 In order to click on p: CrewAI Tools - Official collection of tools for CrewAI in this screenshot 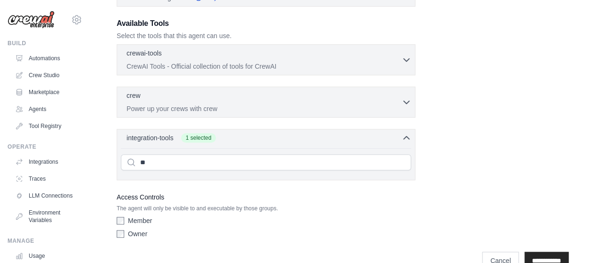, I will do `click(264, 66)`.